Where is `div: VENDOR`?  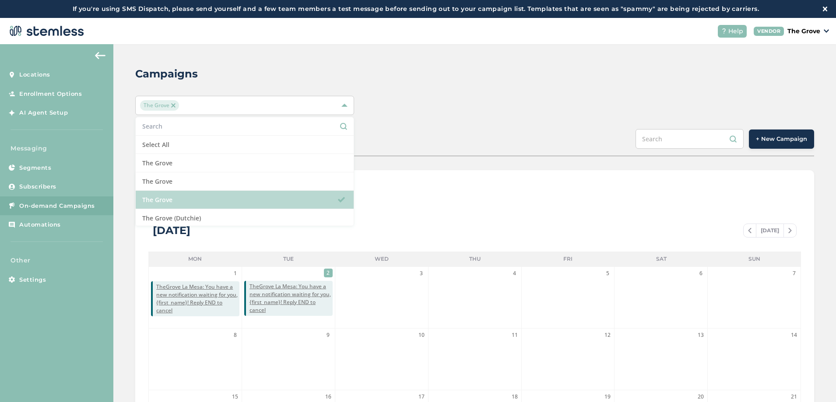 div: VENDOR is located at coordinates (768, 31).